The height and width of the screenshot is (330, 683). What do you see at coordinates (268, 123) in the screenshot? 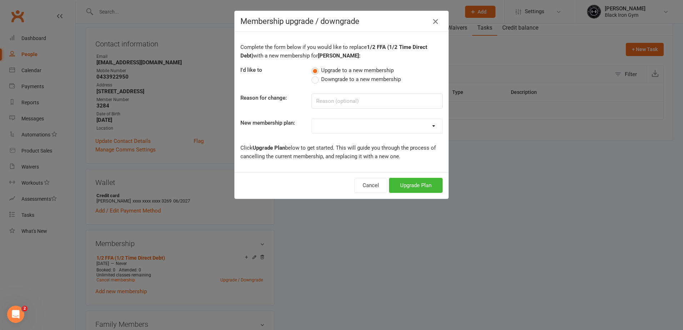
I see `label: New membership plan:` at bounding box center [268, 123].